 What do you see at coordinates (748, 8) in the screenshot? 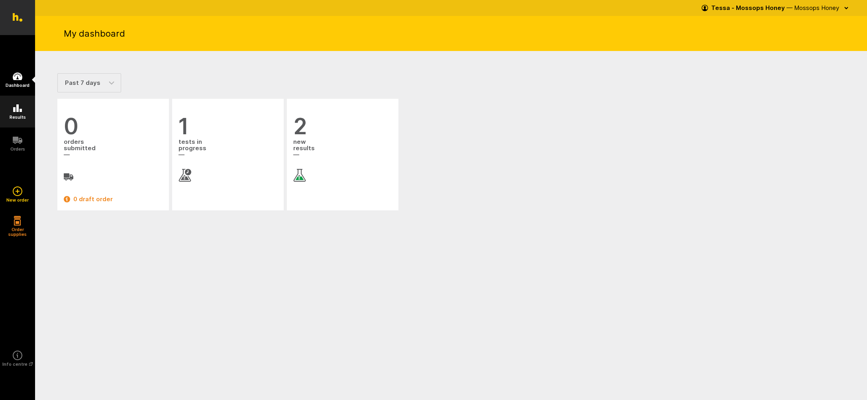
I see `strong: Tessa - Mossops Honey` at bounding box center [748, 8].